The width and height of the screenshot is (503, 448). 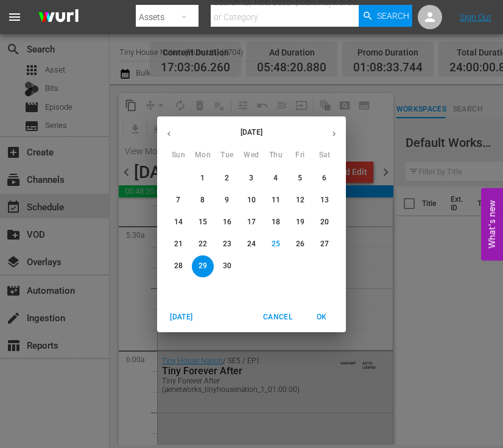 What do you see at coordinates (324, 244) in the screenshot?
I see `p: 27` at bounding box center [324, 244].